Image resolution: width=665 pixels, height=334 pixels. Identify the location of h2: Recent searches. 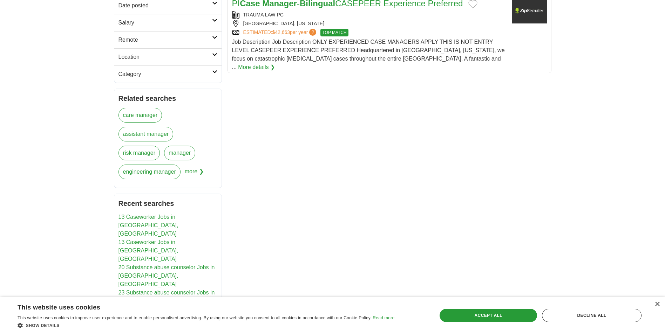
(168, 204).